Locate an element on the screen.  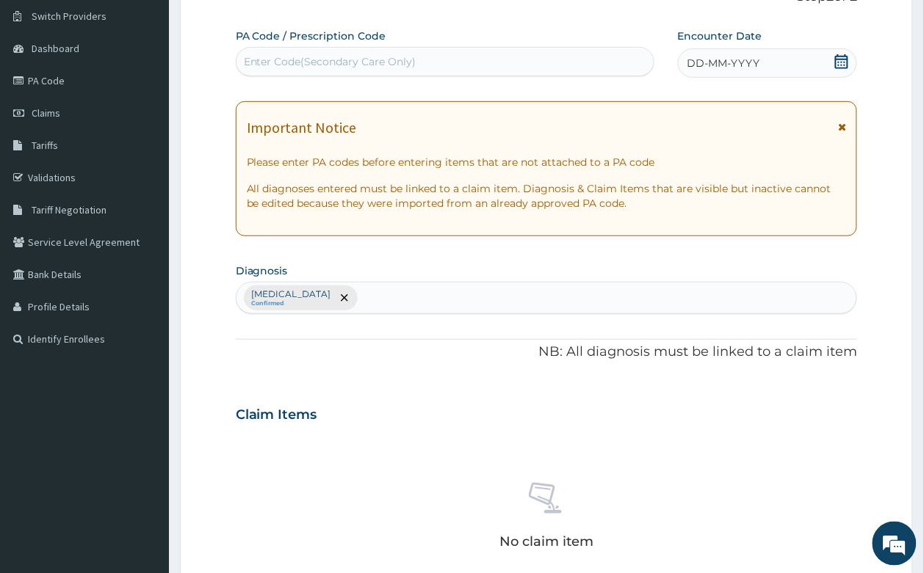
span: Claims is located at coordinates (45, 113).